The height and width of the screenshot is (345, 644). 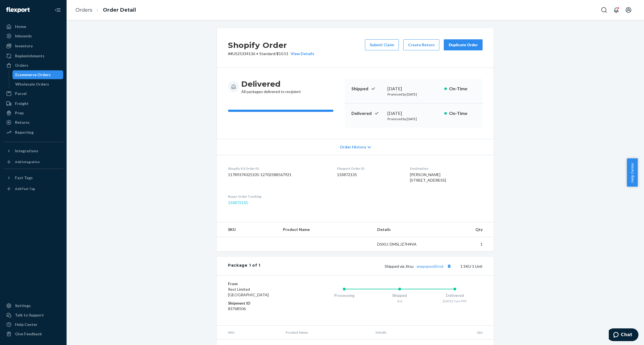 I want to click on span: Help Center, so click(x=632, y=173).